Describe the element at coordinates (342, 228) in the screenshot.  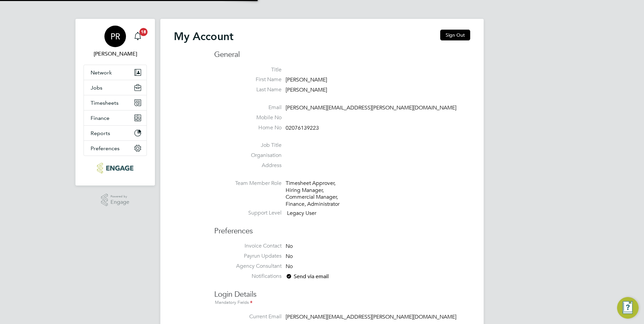
I see `h3: Preferences` at that location.